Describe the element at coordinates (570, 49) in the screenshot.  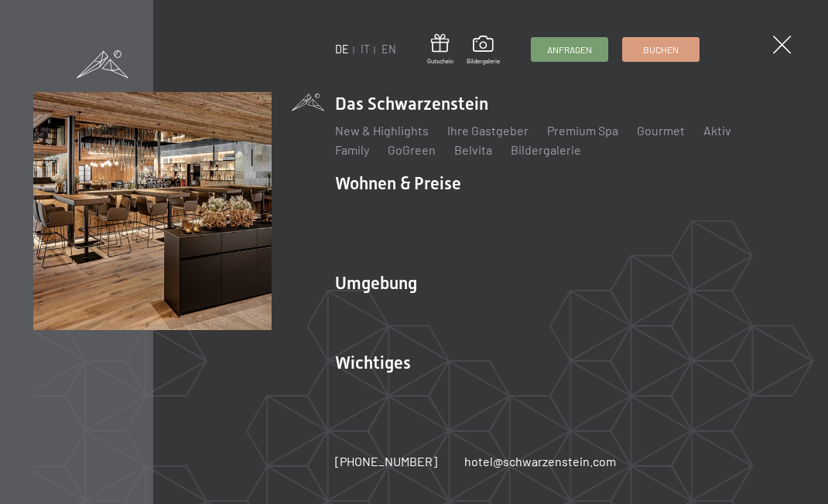
I see `span: Anfragen` at that location.